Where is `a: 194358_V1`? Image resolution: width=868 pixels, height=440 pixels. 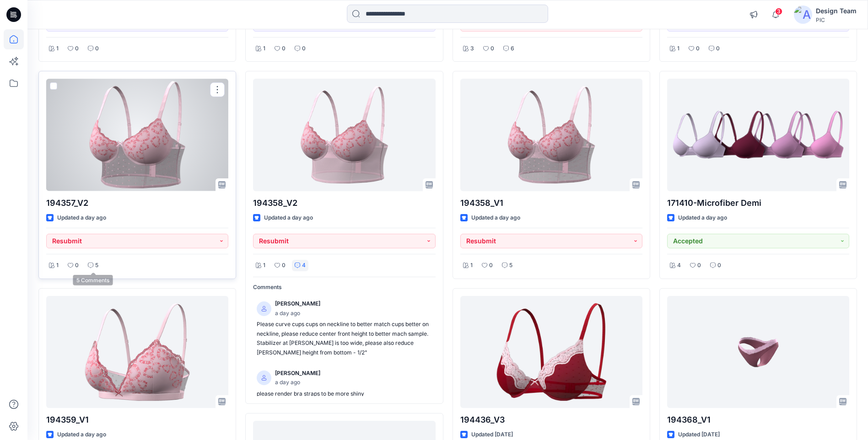 a: 194358_V1 is located at coordinates (552, 134).